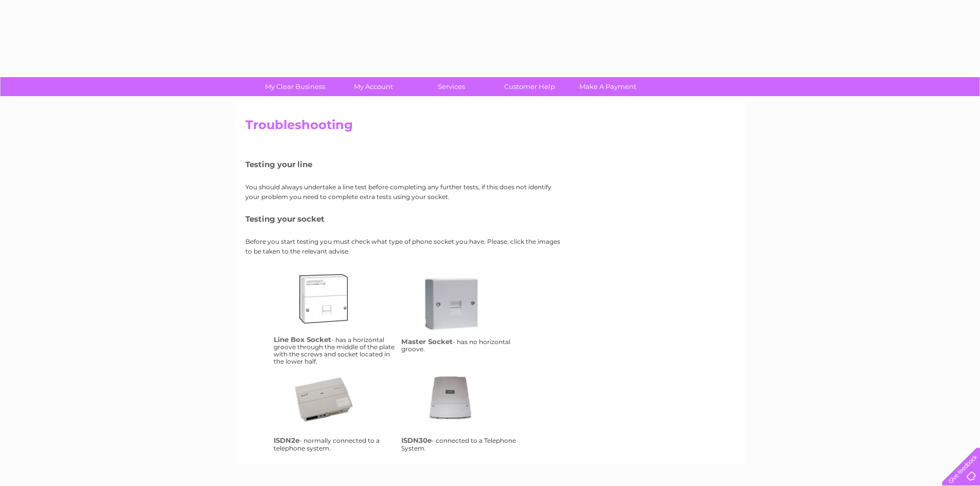  I want to click on td: - normally connected to a telephone system., so click(335, 411).